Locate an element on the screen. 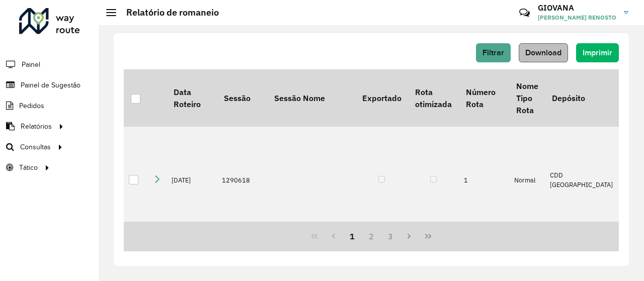 This screenshot has width=644, height=281. td: Normal is located at coordinates (527, 180).